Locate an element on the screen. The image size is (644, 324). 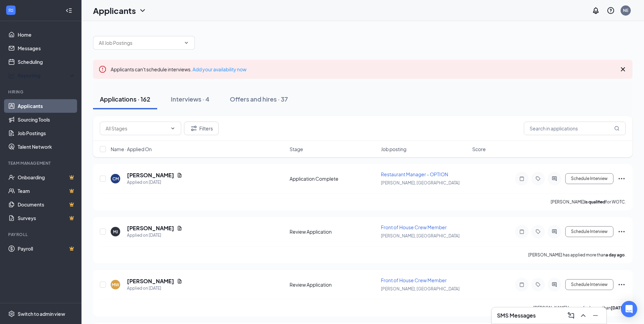
svg: Minimize is located at coordinates (595, 315).